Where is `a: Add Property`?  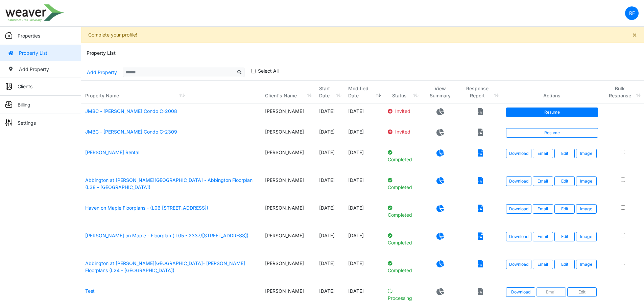 a: Add Property is located at coordinates (102, 72).